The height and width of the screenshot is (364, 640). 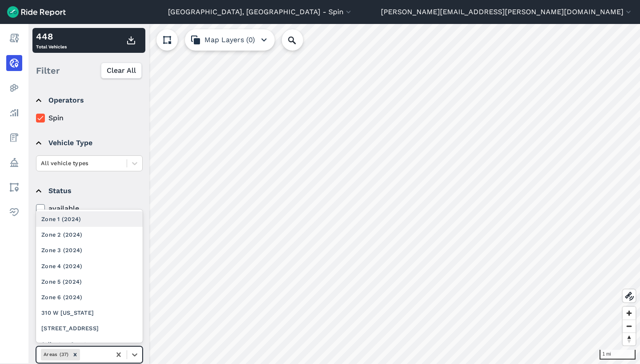 I want to click on button: Clear All, so click(x=121, y=71).